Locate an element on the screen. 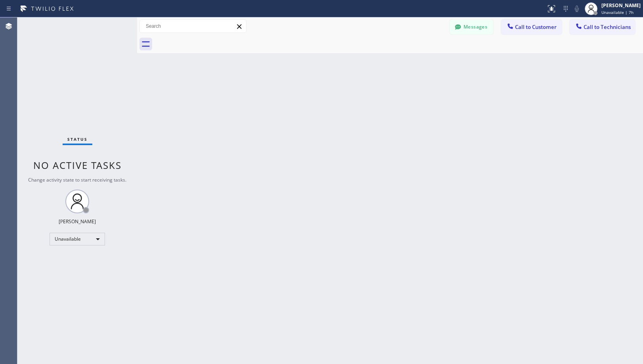 This screenshot has width=643, height=364. span: Call to Technicians is located at coordinates (607, 27).